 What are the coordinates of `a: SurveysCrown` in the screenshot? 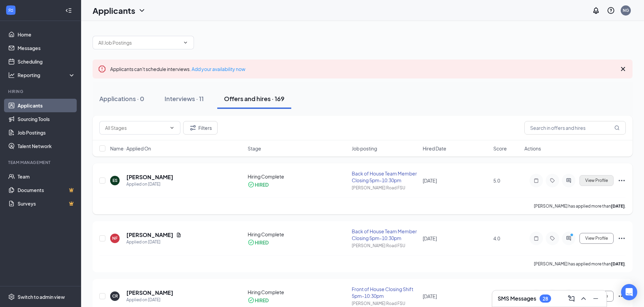 It's located at (46, 203).